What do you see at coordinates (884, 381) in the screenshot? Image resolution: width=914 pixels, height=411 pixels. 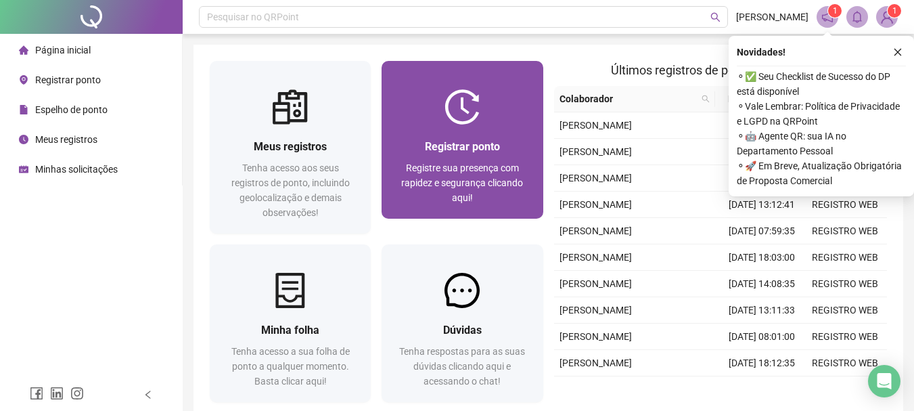 I see `div: Open Intercom Messenger` at bounding box center [884, 381].